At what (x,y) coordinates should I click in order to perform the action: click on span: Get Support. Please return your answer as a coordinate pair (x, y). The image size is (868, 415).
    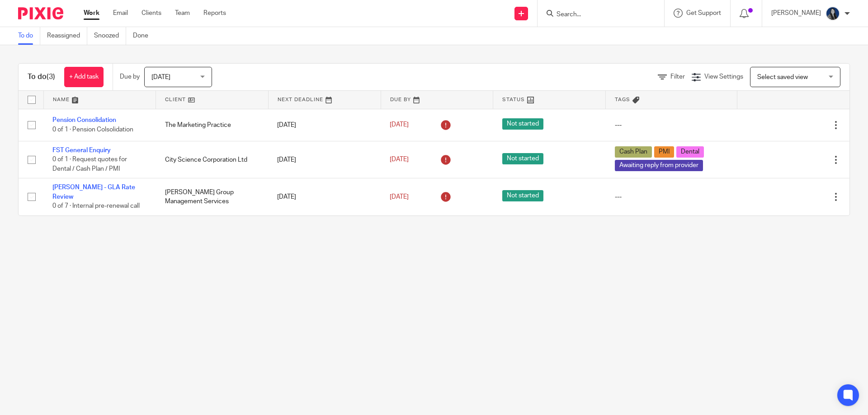
    Looking at the image, I should click on (703, 13).